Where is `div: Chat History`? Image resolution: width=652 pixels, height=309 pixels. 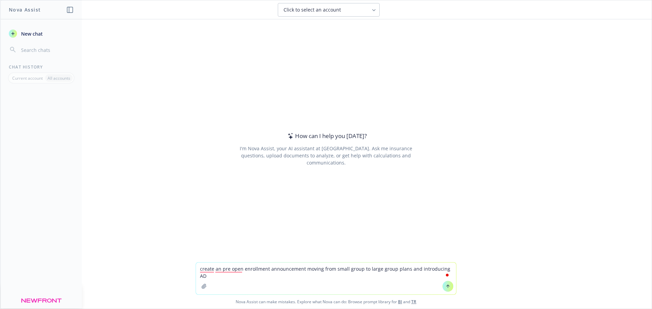
div: Chat History is located at coordinates (41, 67).